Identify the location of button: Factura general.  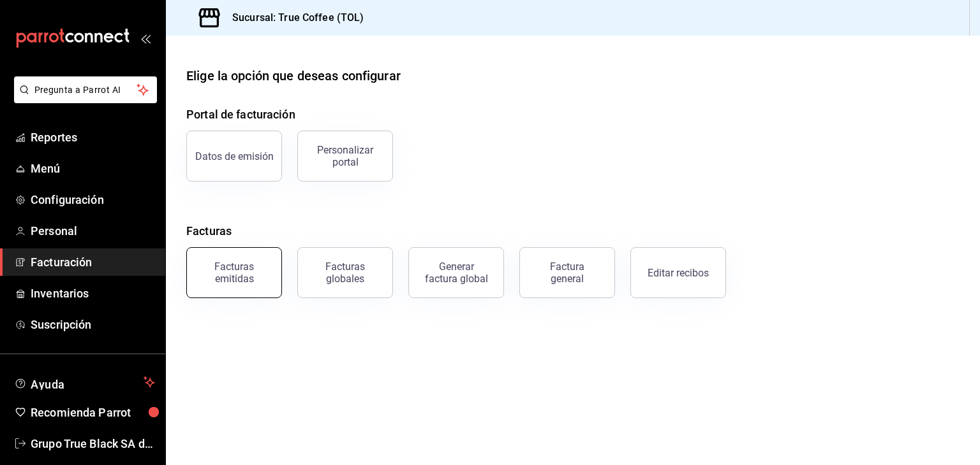
(567, 273).